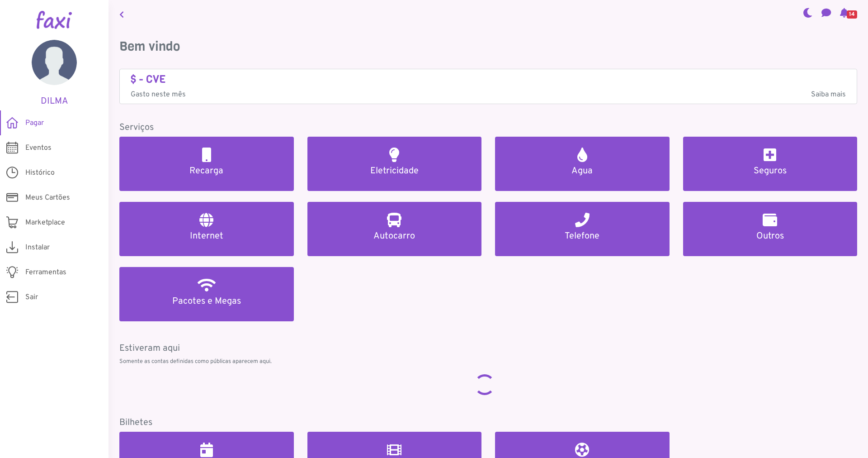  I want to click on span: 14, so click(852, 15).